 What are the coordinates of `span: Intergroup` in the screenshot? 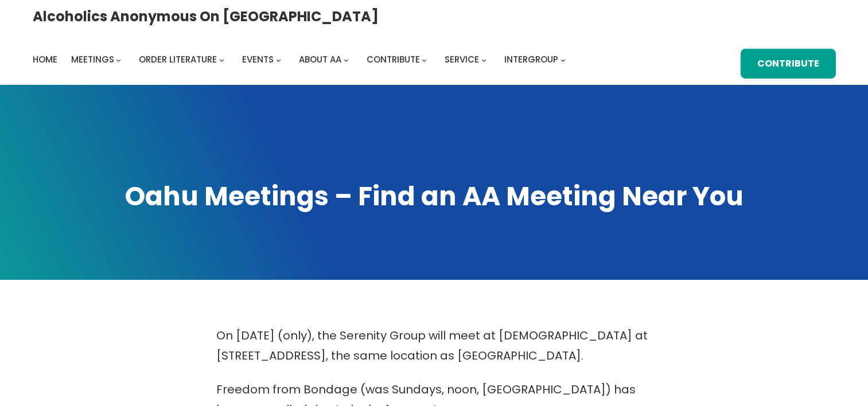 It's located at (531, 59).